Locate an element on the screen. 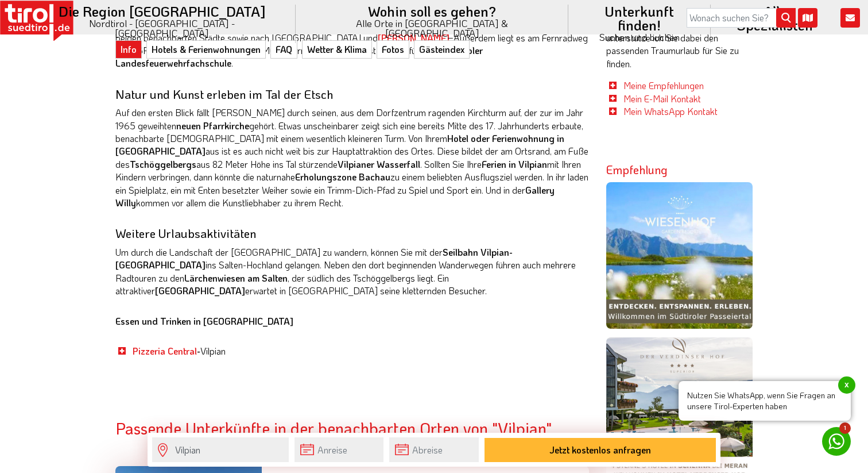  i: Karte öffnen is located at coordinates (808, 18).